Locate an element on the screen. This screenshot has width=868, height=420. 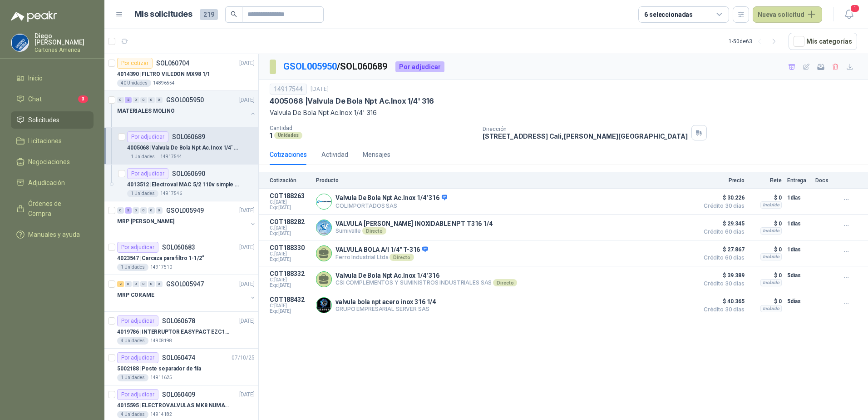
p: Docs is located at coordinates (824, 180).